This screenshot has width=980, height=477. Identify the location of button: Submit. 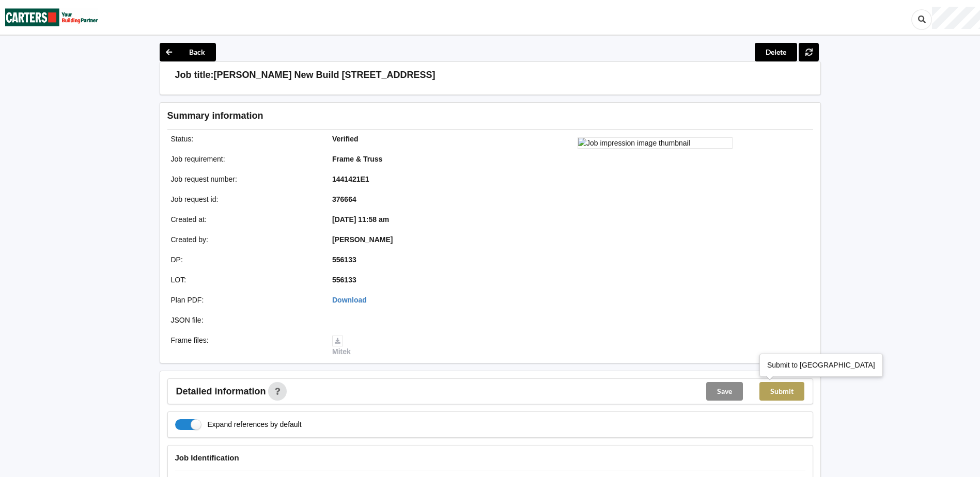
(782, 391).